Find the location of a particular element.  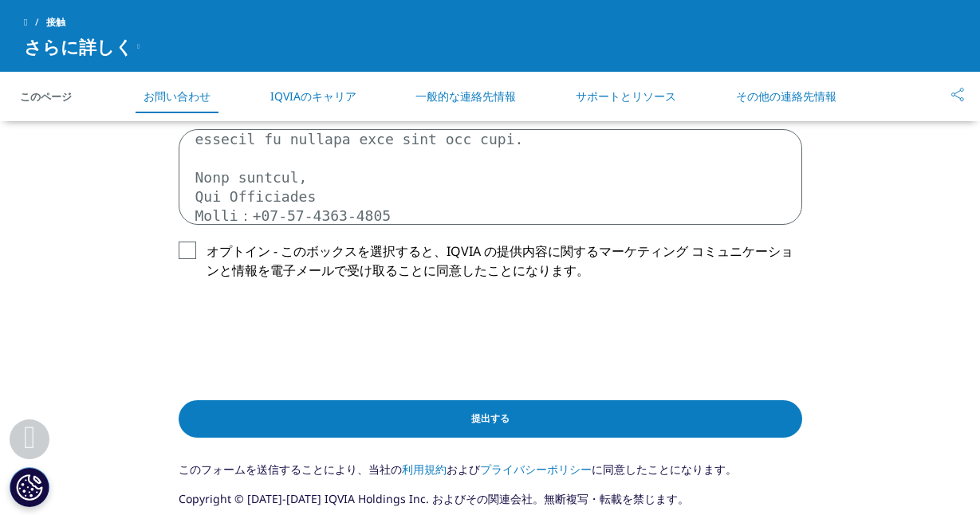

font: サポートとリソース is located at coordinates (625, 95).